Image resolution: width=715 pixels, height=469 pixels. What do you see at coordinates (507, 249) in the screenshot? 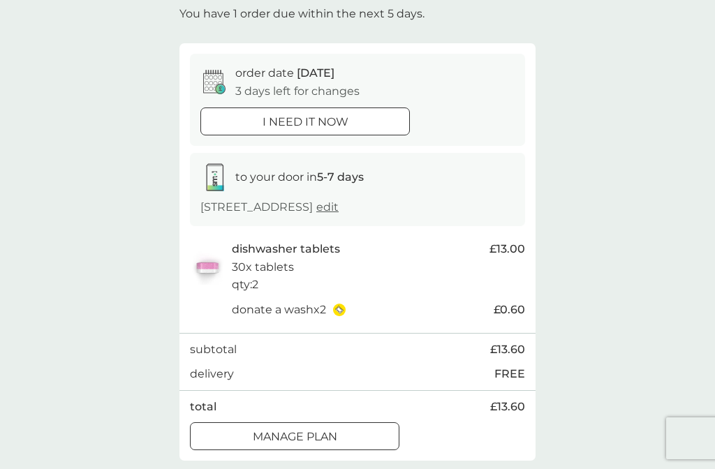
I see `span: £13.00` at bounding box center [507, 249].